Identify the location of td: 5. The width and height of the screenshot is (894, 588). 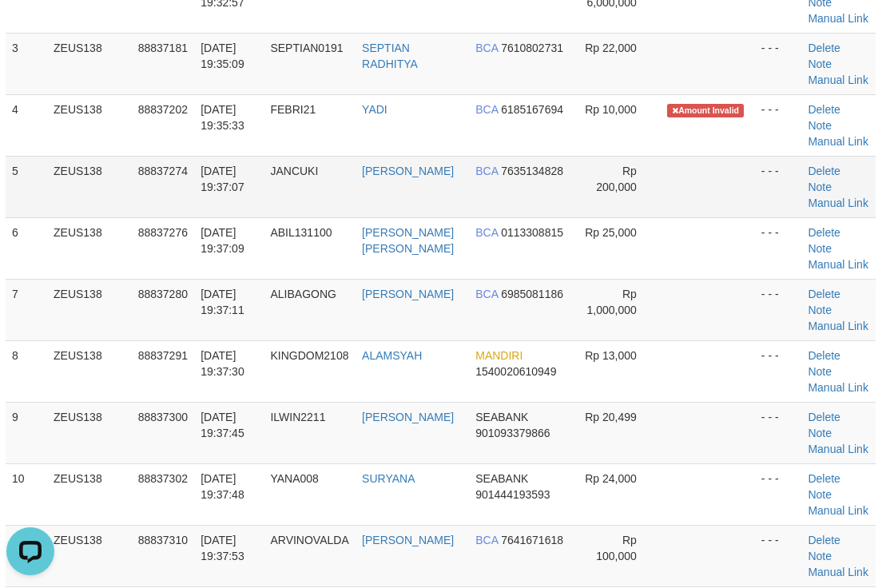
(27, 186).